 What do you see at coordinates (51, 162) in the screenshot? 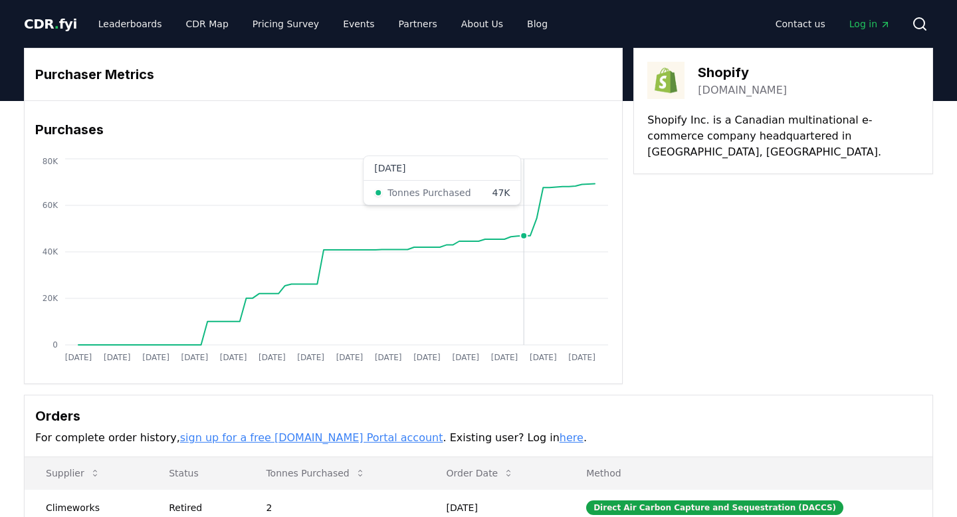
I see `tspan: 80K` at bounding box center [51, 162].